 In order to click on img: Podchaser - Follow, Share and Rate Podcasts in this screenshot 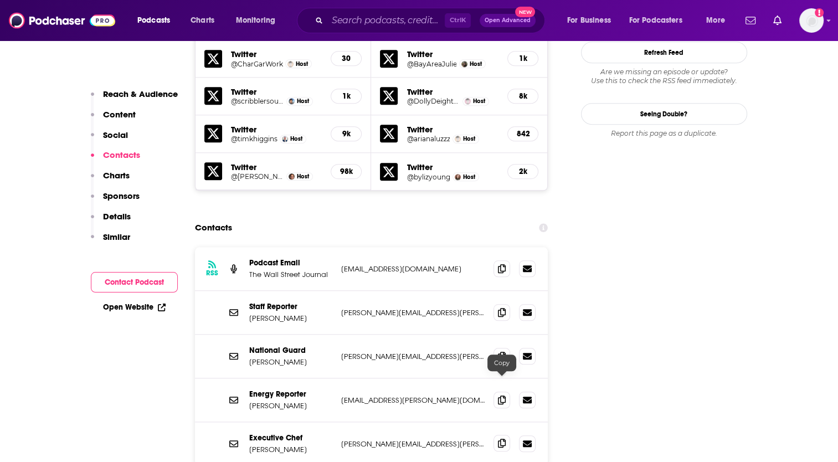, I will do `click(62, 20)`.